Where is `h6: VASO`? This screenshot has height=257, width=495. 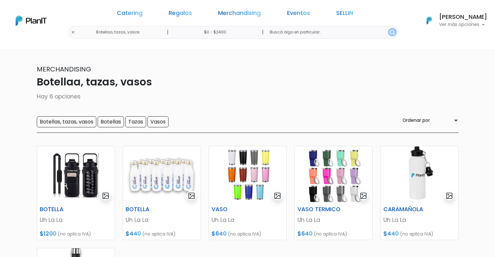
h6: VASO is located at coordinates (234, 210).